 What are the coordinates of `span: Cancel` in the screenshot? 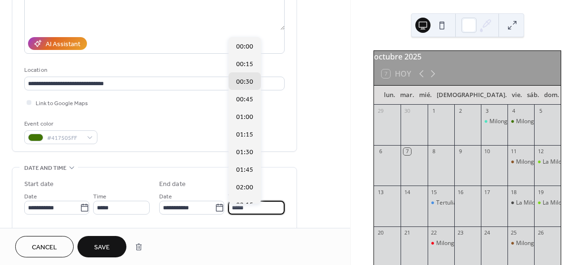 It's located at (44, 247).